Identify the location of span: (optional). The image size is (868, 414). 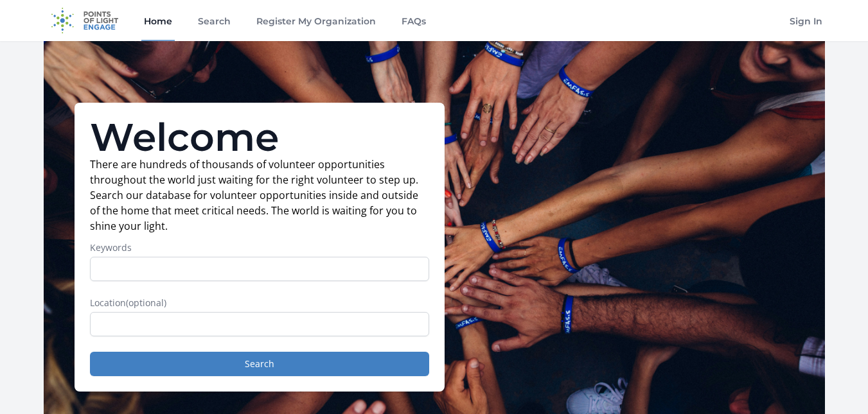
(146, 302).